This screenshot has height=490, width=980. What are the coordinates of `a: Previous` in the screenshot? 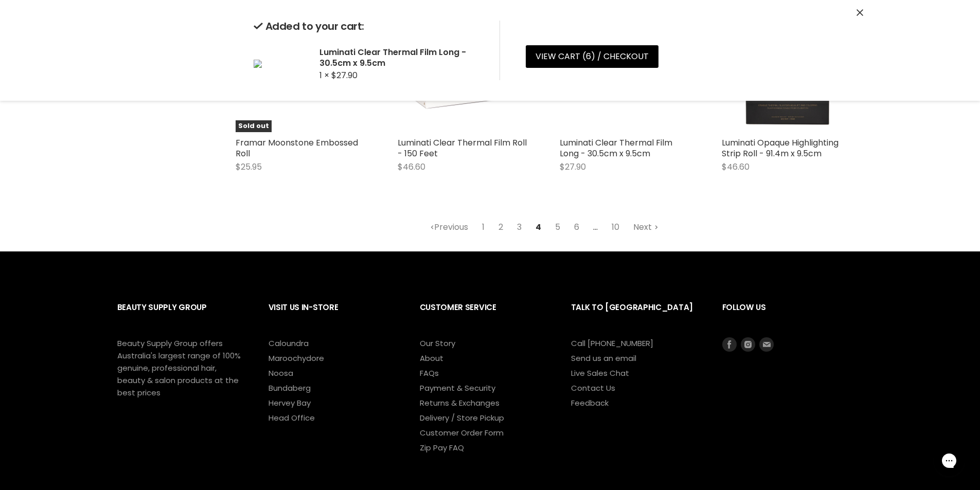 It's located at (449, 227).